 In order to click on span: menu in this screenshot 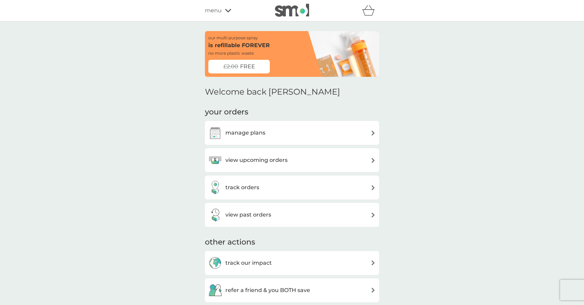, I will do `click(213, 11)`.